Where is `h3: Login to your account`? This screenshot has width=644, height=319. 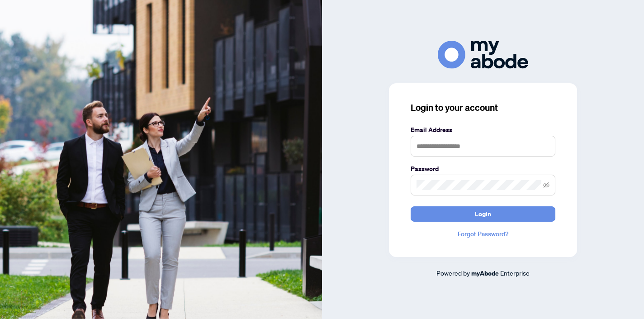 h3: Login to your account is located at coordinates (483, 107).